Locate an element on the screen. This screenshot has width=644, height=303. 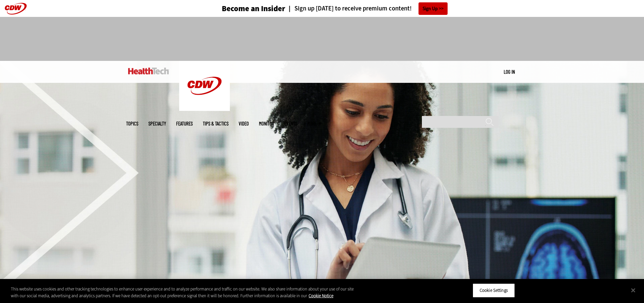
a: Log in is located at coordinates (509, 71).